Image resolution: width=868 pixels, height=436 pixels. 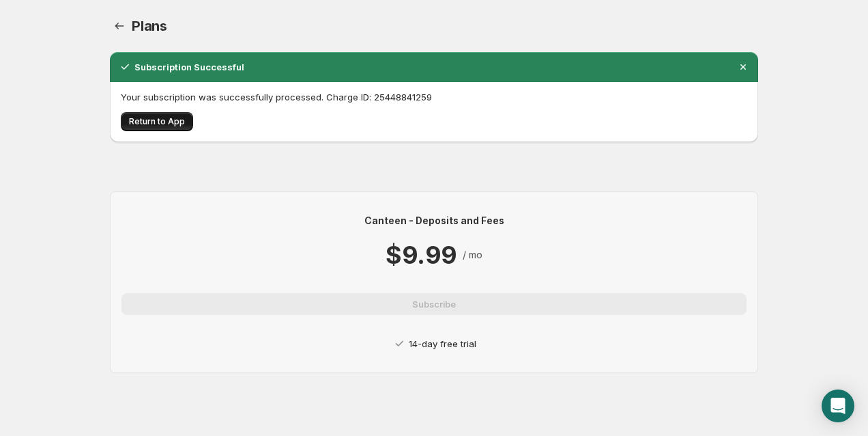 What do you see at coordinates (434, 221) in the screenshot?
I see `p: Canteen - Deposits and Fees` at bounding box center [434, 221].